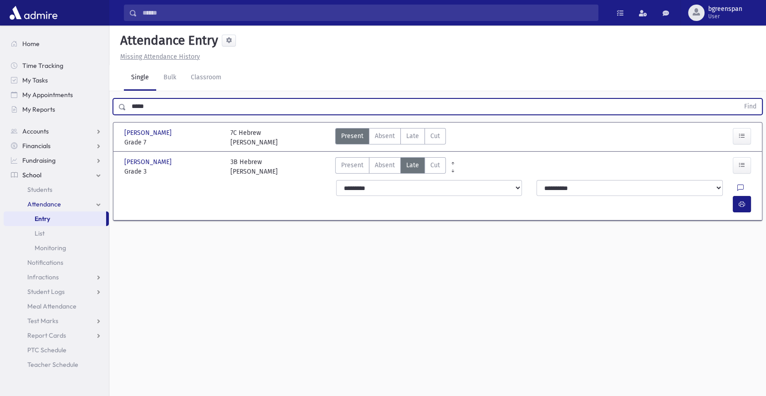  What do you see at coordinates (56, 292) in the screenshot?
I see `a: Student Logs` at bounding box center [56, 292].